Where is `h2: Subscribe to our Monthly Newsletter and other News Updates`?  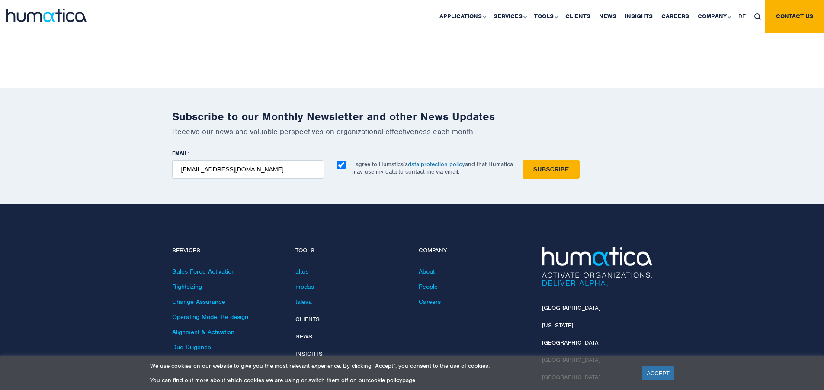
h2: Subscribe to our Monthly Newsletter and other News Updates is located at coordinates (412, 116).